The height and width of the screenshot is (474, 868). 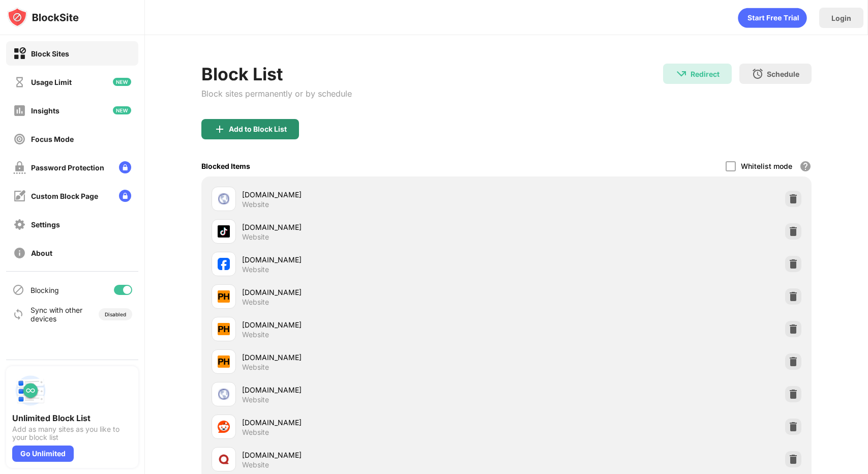 I want to click on div: About, so click(x=42, y=253).